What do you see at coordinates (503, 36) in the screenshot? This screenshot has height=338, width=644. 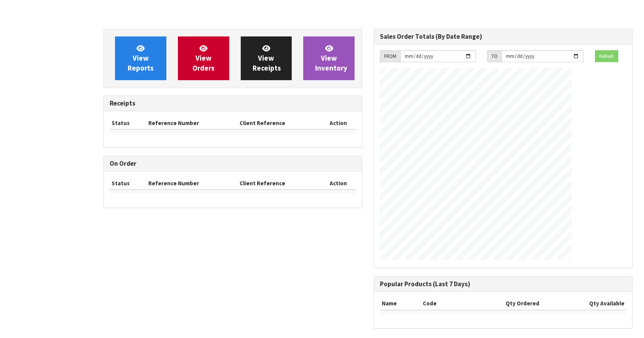 I see `h3: Sales Order Totals (By Date Range)` at bounding box center [503, 36].